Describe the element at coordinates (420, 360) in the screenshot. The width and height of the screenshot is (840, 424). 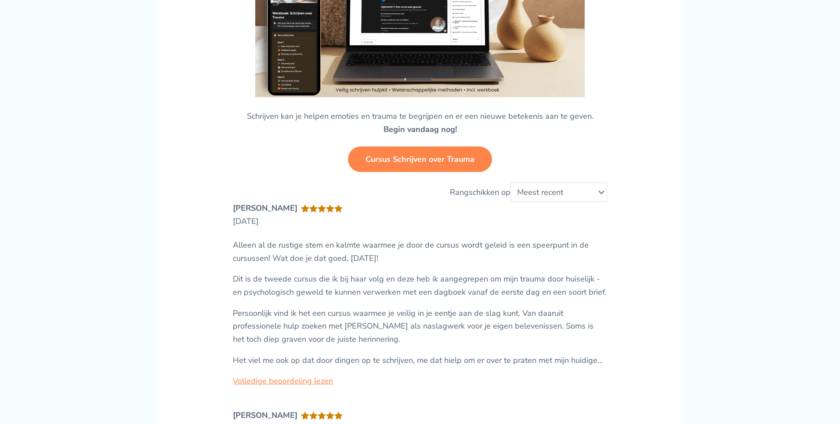
I see `p: Het viel me ook op dat door dingen op te schrijven, me dat hielp om er over te praten met mijn hu...` at that location.